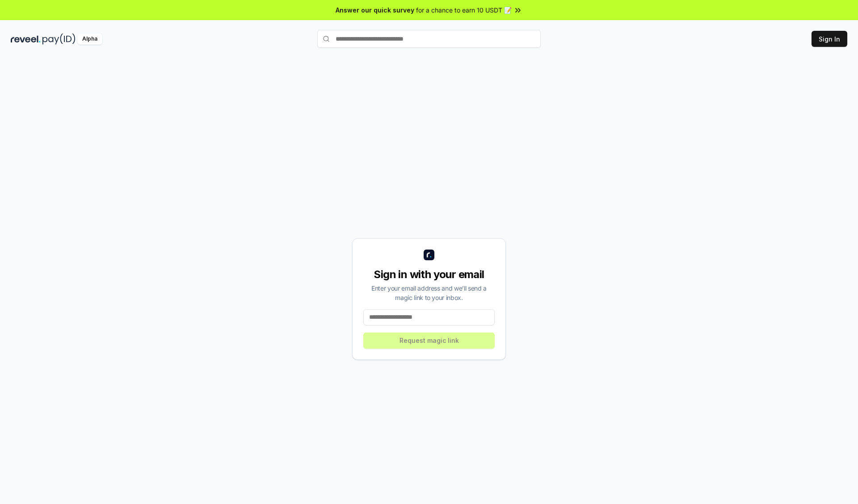 The height and width of the screenshot is (504, 858). What do you see at coordinates (25, 38) in the screenshot?
I see `img: reveel_dark` at bounding box center [25, 38].